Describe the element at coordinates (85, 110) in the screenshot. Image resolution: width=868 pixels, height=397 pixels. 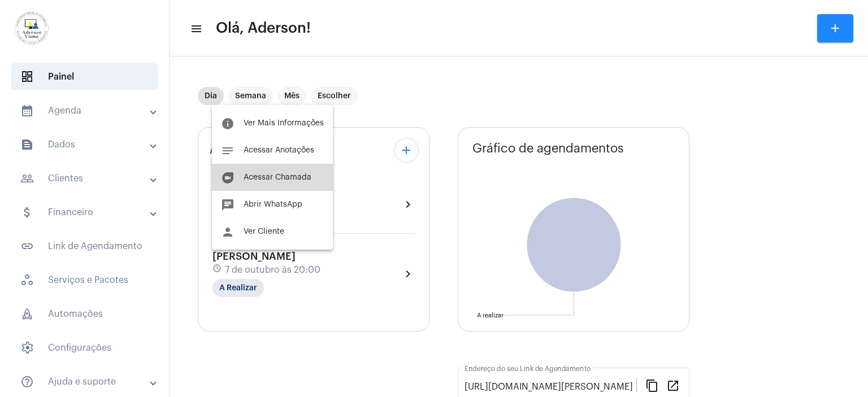
I see `mat-panel-title: Agenda` at that location.